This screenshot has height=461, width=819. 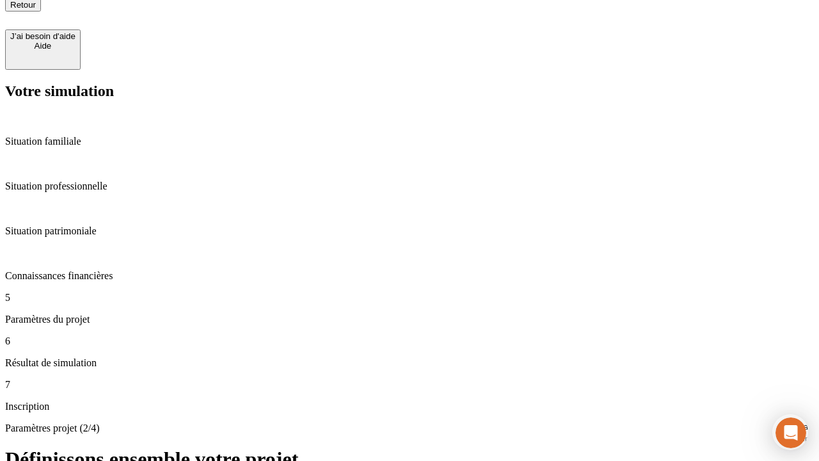 I want to click on p: Situation patrimoniale, so click(x=409, y=231).